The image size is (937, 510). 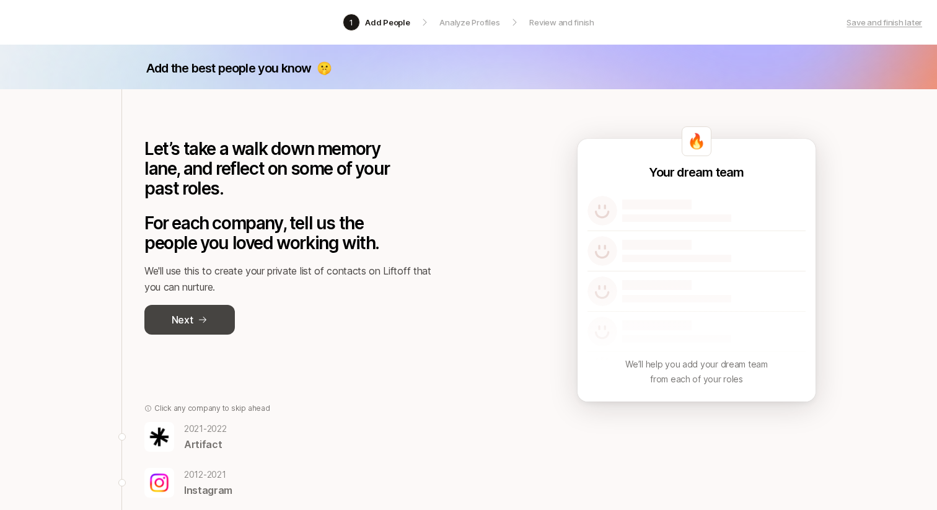 I want to click on p: Your dream team, so click(x=696, y=172).